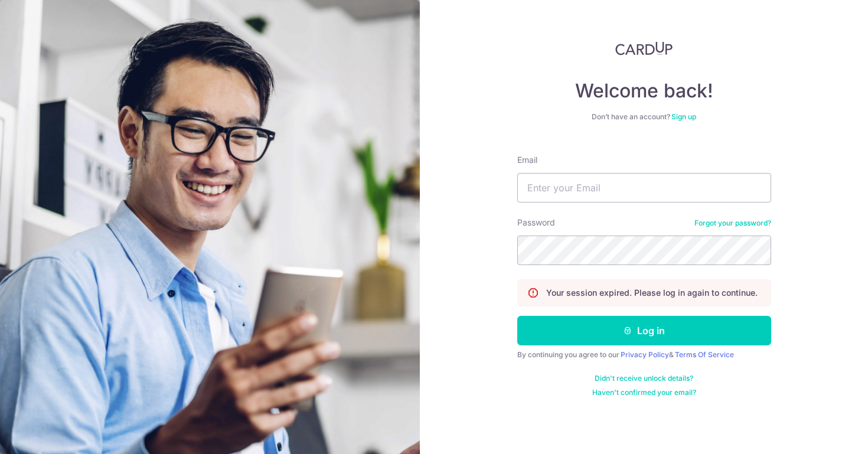 The image size is (868, 454). Describe the element at coordinates (645, 354) in the screenshot. I see `a: Privacy Policy` at that location.